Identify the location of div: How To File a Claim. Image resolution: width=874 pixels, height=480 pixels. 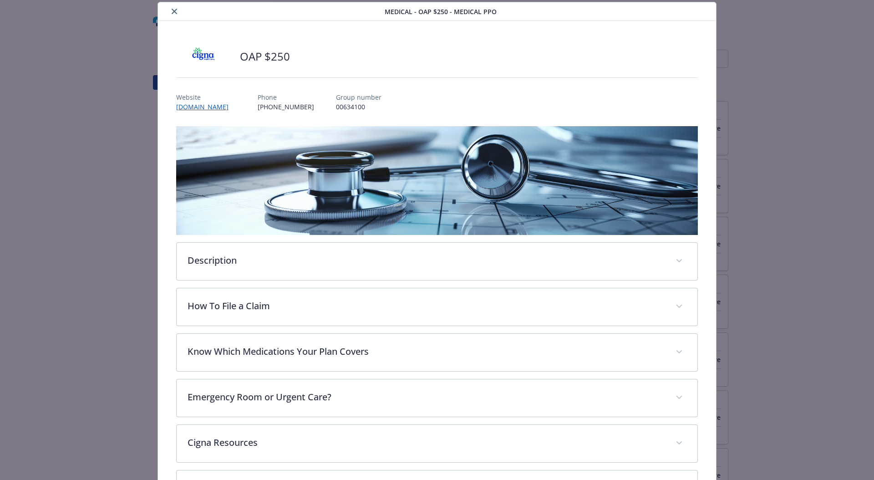
(437, 307).